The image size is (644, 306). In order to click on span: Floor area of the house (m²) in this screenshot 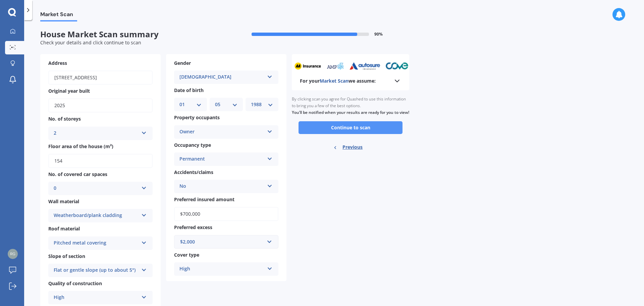, I will do `click(81, 146)`.